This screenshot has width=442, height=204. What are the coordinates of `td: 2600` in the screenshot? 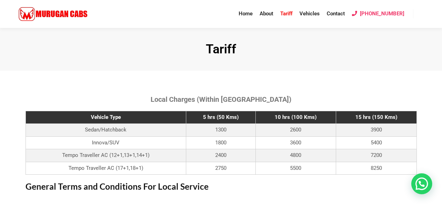 It's located at (296, 130).